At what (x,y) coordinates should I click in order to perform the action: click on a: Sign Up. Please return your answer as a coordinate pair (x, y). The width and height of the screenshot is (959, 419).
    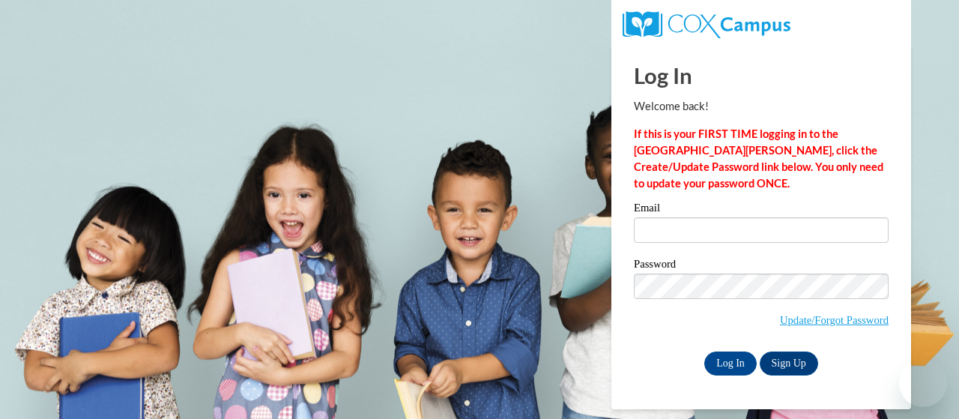
    Looking at the image, I should click on (789, 364).